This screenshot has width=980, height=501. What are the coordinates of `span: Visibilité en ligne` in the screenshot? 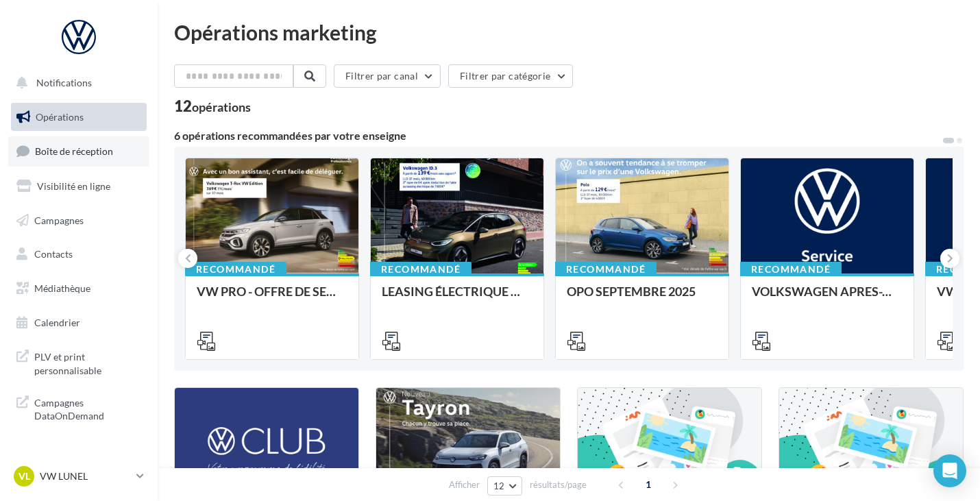 It's located at (73, 186).